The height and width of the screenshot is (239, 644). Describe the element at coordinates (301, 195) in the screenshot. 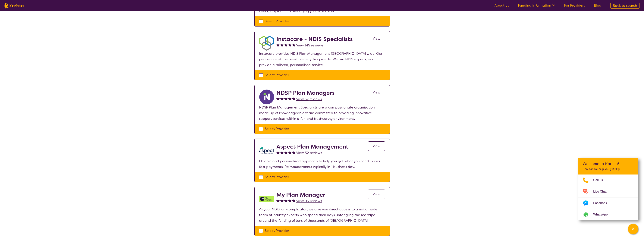

I see `h2: My Plan Manager` at that location.